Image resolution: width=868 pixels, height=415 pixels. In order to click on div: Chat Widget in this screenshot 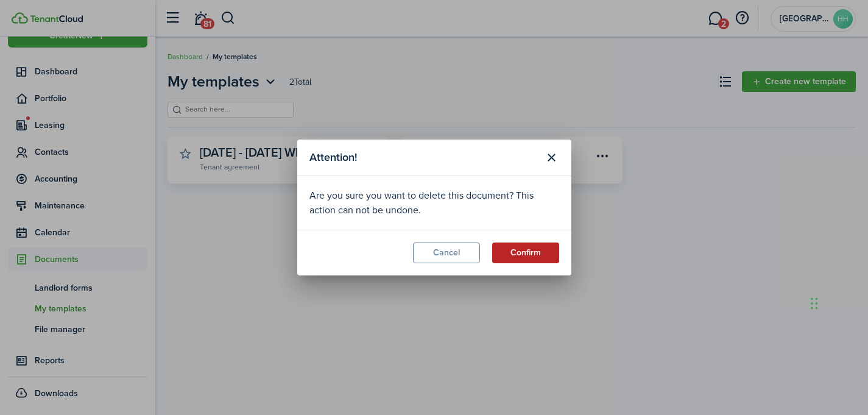, I will do `click(837, 303)`.